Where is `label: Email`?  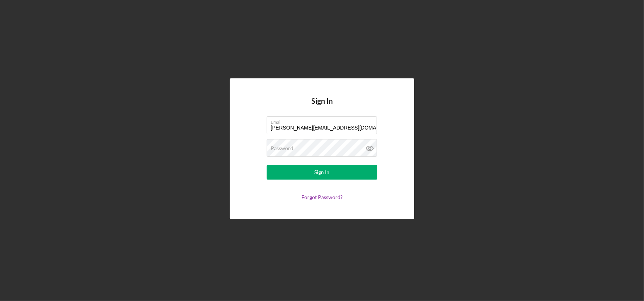
label: Email is located at coordinates (324, 120).